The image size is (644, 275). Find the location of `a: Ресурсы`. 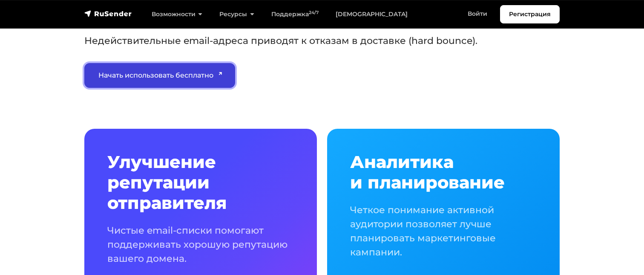

a: Ресурсы is located at coordinates (237, 14).